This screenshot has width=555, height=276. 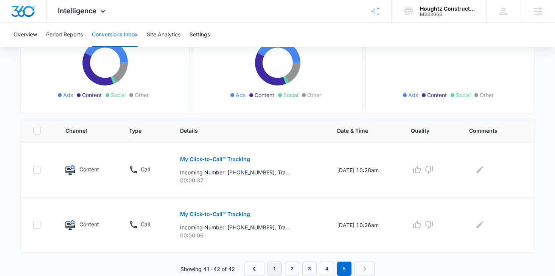 What do you see at coordinates (25, 35) in the screenshot?
I see `button: Overview` at bounding box center [25, 35].